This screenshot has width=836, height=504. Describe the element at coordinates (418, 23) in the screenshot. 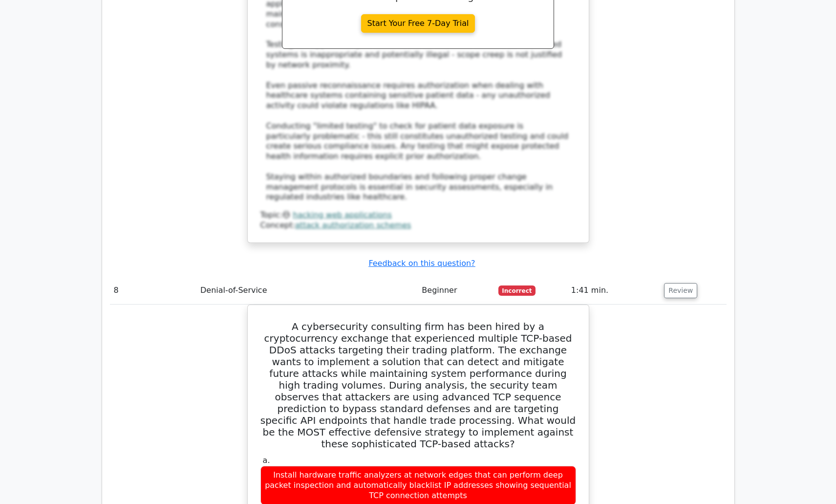

I see `a: Start Your Free 7-Day Trial` at that location.